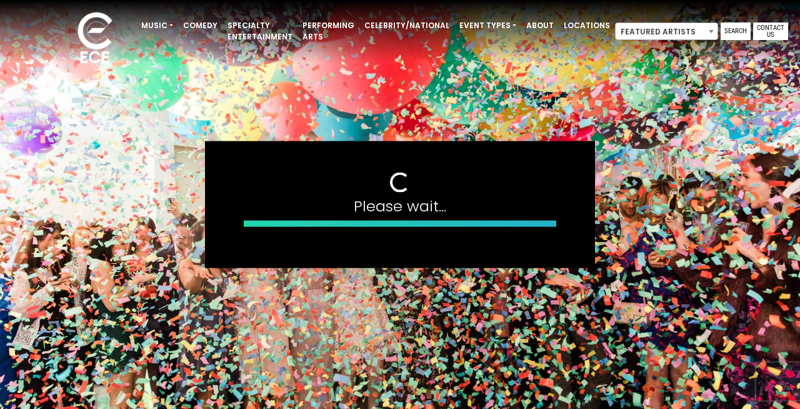 The width and height of the screenshot is (800, 409). I want to click on a: Celebrity/National, so click(407, 26).